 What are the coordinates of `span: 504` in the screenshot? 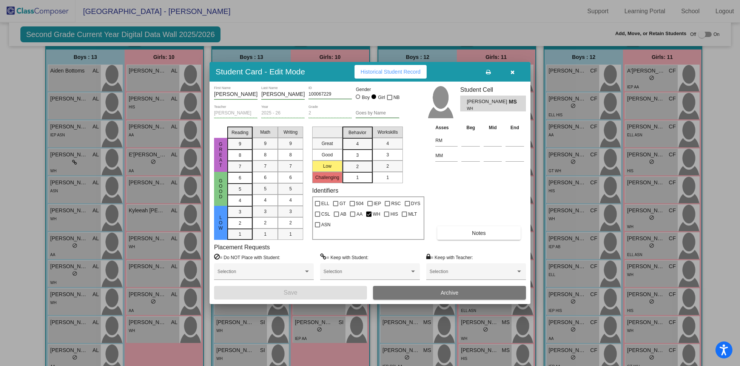 It's located at (360, 203).